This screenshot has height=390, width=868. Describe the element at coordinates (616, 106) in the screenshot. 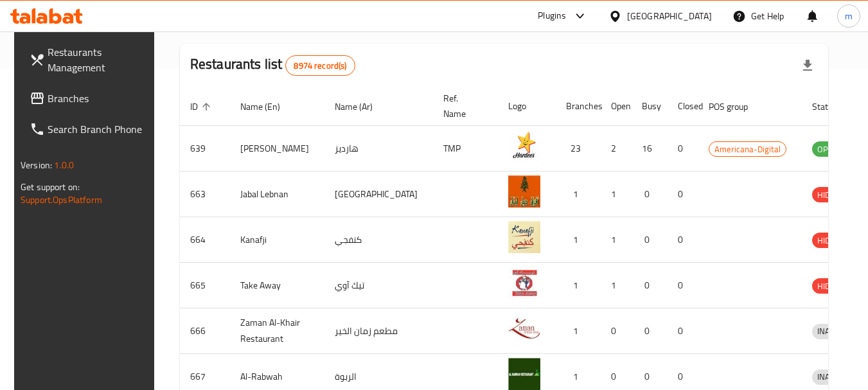

I see `th: Open` at that location.